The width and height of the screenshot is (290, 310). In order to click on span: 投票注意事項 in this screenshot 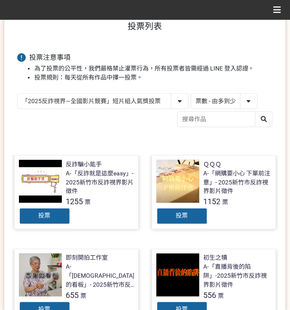, I will do `click(50, 57)`.